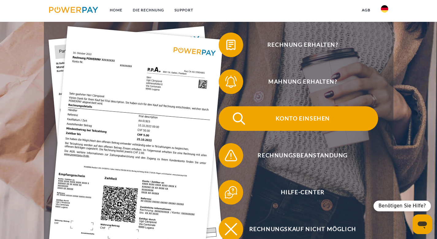  Describe the element at coordinates (298, 192) in the screenshot. I see `button: Hilfe-Center` at that location.